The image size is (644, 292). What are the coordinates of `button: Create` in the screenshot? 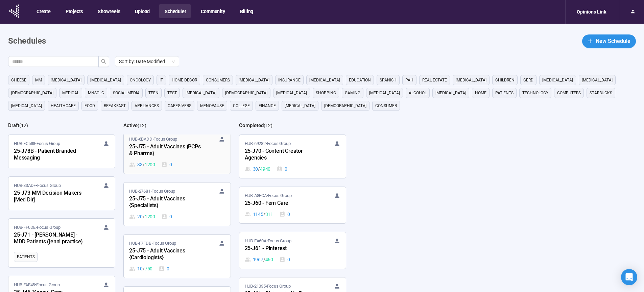 It's located at (43, 11).